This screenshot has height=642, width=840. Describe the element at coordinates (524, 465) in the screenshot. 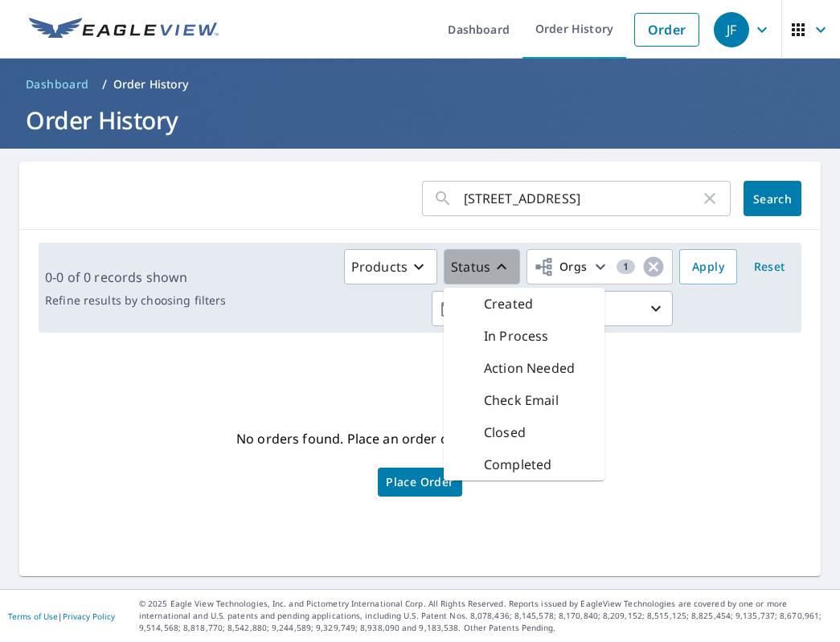

I see `div: Completed` at that location.